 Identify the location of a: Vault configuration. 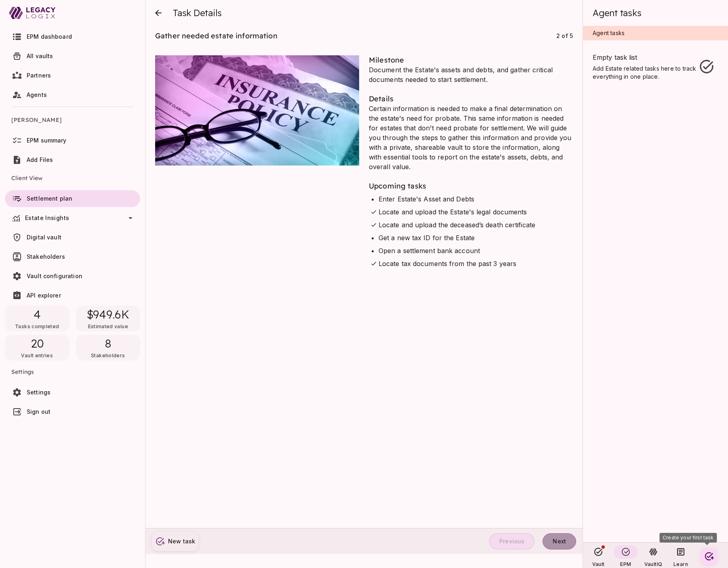
(73, 276).